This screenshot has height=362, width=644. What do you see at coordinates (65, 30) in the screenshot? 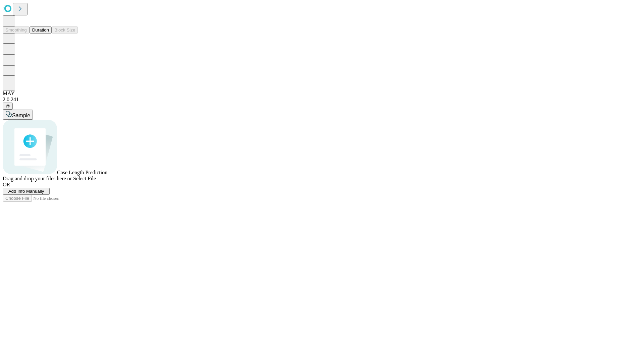
I see `button: Block Size` at bounding box center [65, 30].